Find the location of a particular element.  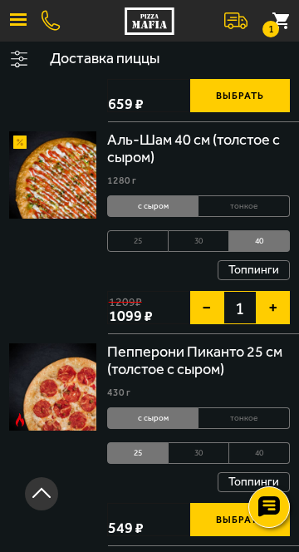

small: 1 is located at coordinates (271, 29).